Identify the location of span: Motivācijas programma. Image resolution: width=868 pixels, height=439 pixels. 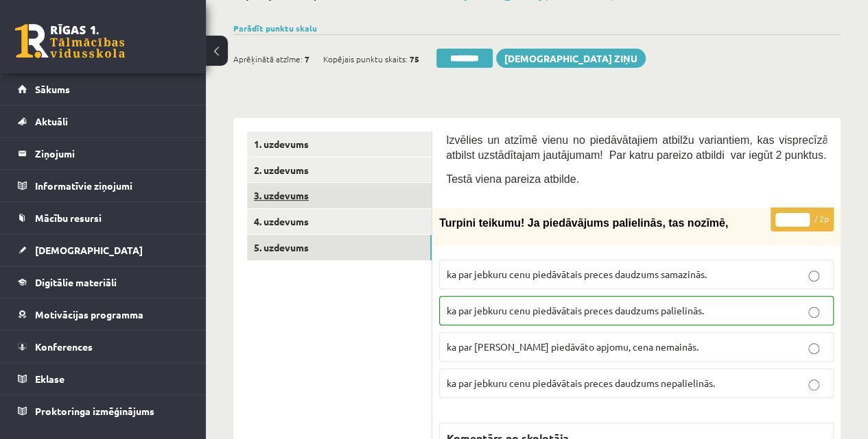
(89, 315).